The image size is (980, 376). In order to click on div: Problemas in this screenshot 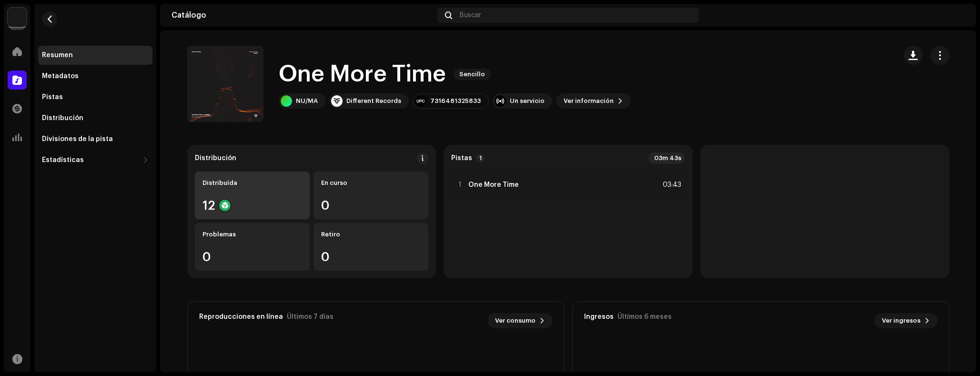, I will do `click(252, 234)`.